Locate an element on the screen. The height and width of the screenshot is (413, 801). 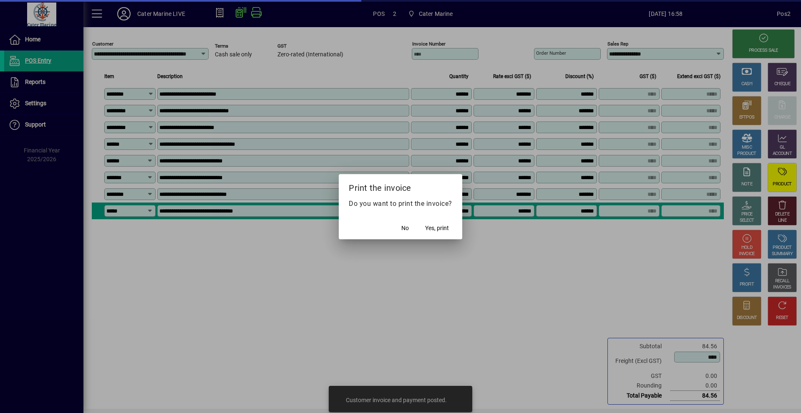
p: Do you want to print the invoice? is located at coordinates (401, 204).